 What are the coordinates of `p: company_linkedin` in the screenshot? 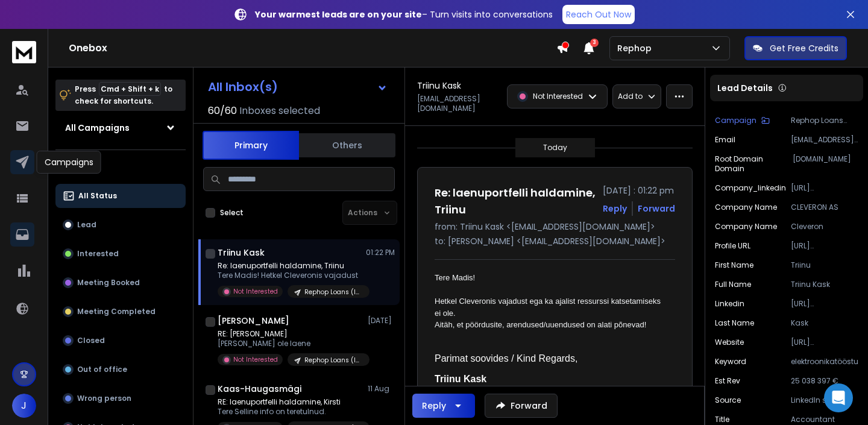 It's located at (751, 188).